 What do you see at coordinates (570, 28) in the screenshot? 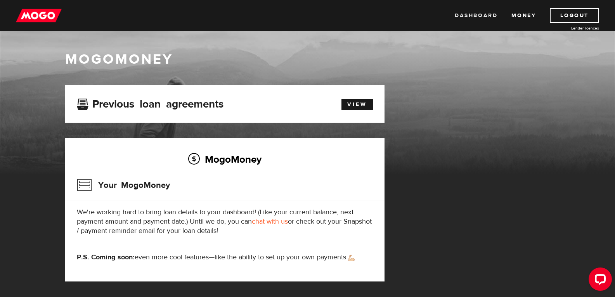
I see `a: Lender licences` at bounding box center [570, 28].